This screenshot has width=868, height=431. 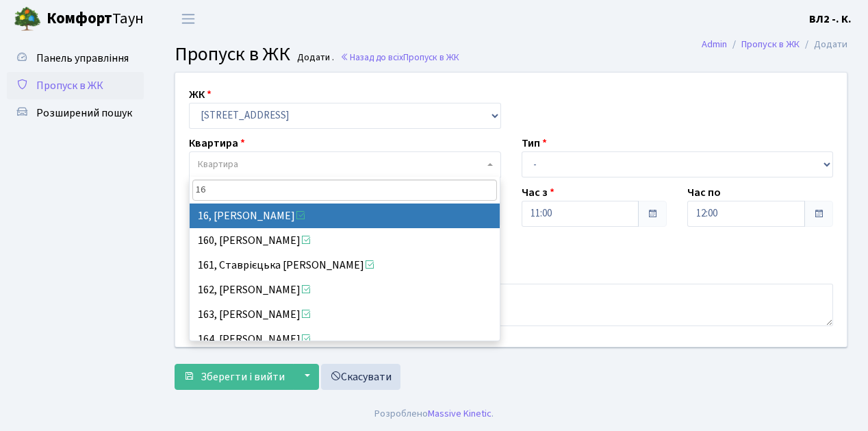 I want to click on span: Таун, so click(x=95, y=19).